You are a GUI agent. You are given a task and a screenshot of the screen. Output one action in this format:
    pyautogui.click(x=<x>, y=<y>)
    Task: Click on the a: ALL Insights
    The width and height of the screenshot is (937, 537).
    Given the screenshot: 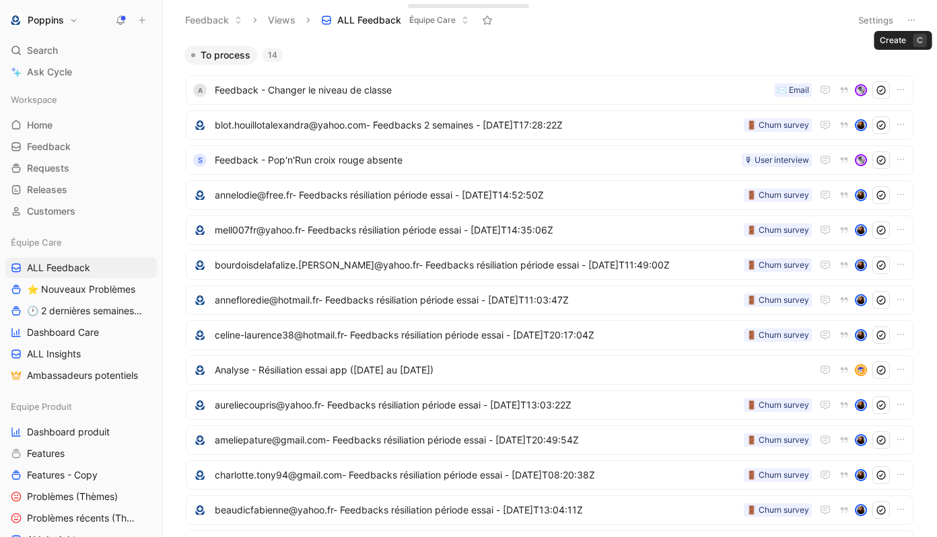 What is the action you would take?
    pyautogui.click(x=81, y=354)
    